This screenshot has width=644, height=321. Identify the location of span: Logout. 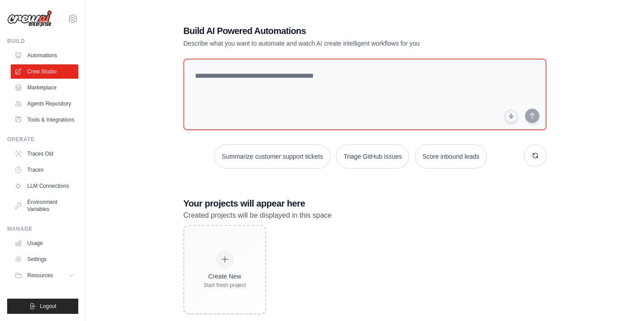
(48, 307).